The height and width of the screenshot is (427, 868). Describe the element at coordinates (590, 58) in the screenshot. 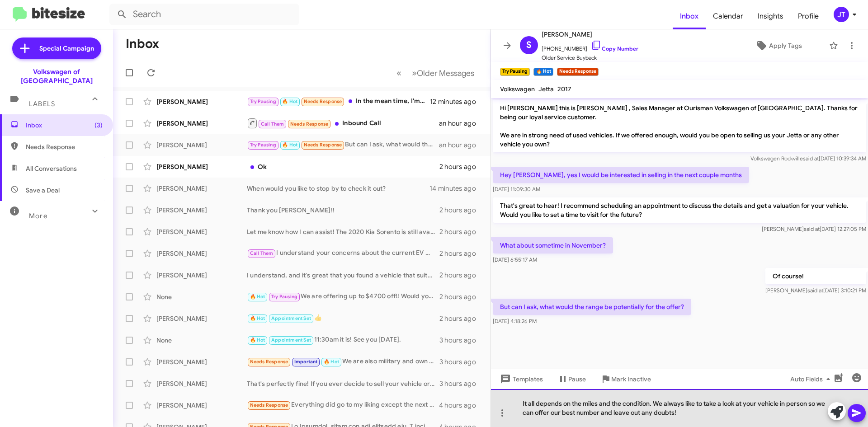

I see `span: Older Service Buyback` at that location.